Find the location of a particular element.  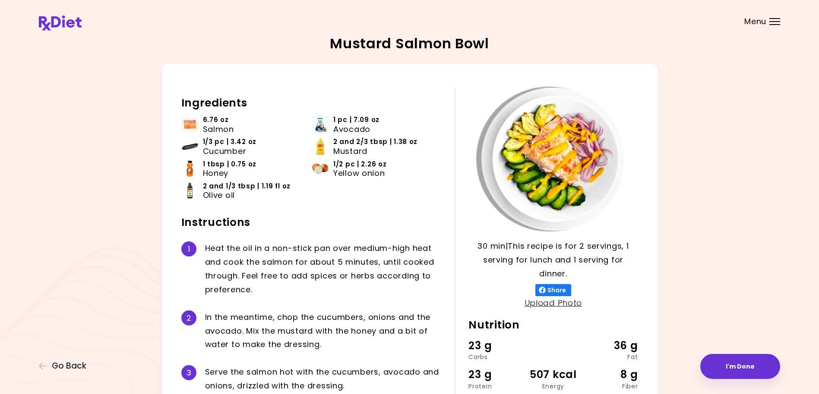

div: Protein is located at coordinates (496, 387).